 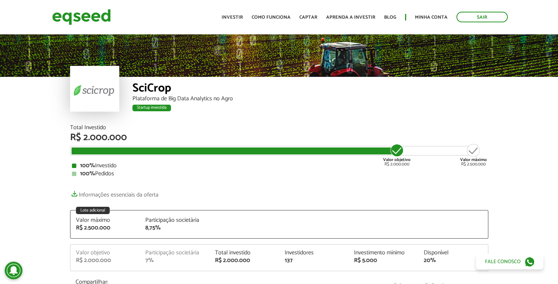 What do you see at coordinates (453, 253) in the screenshot?
I see `div: Disponível` at bounding box center [453, 253].